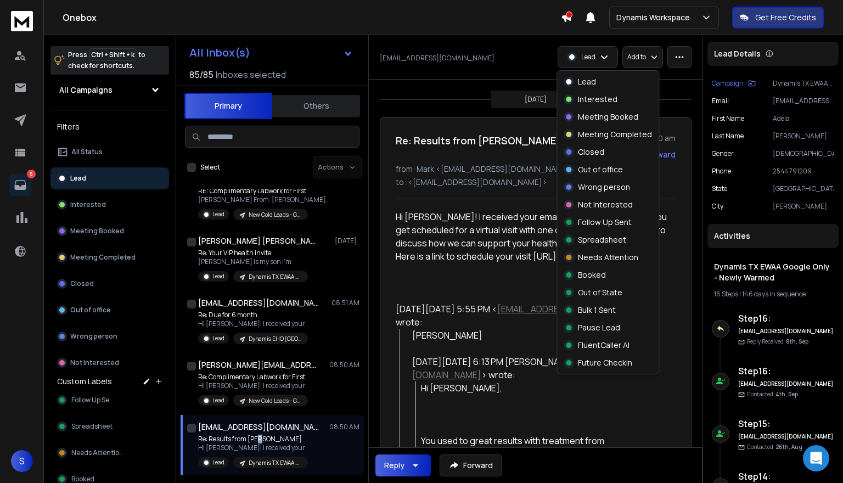 This screenshot has width=843, height=483. Describe the element at coordinates (107, 60) in the screenshot. I see `p: Press to check for shortcuts.` at that location.